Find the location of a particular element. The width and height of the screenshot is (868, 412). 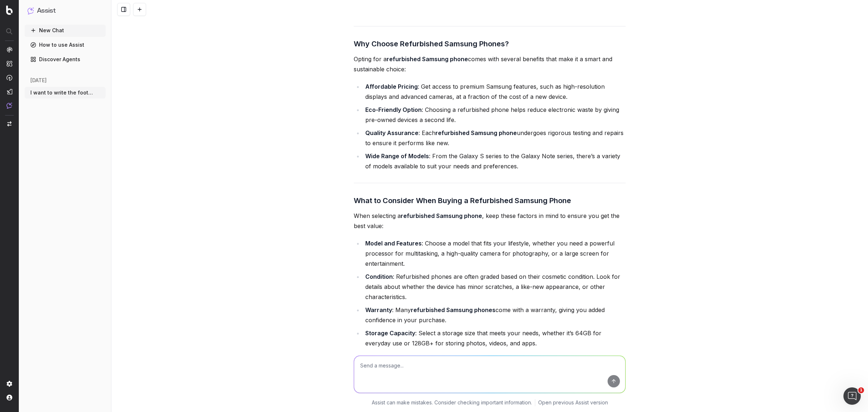

img: My account is located at coordinates (9, 397).